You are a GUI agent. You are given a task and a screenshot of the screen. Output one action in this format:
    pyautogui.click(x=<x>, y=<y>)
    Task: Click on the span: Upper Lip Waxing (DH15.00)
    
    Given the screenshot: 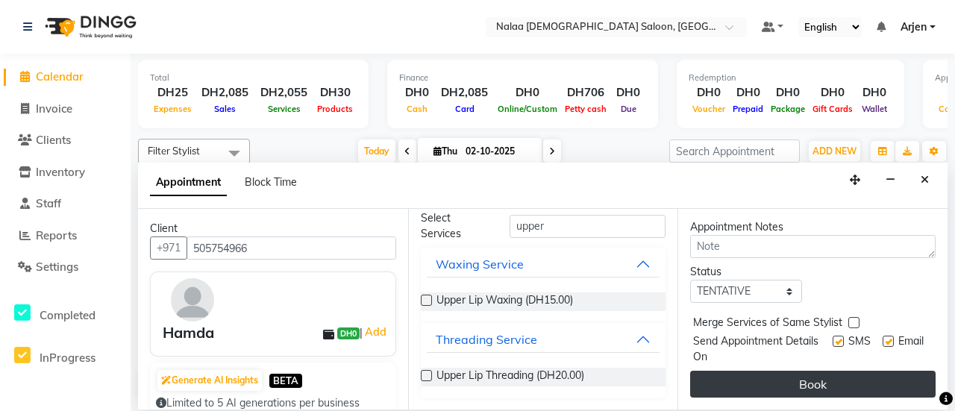 What is the action you would take?
    pyautogui.click(x=504, y=301)
    